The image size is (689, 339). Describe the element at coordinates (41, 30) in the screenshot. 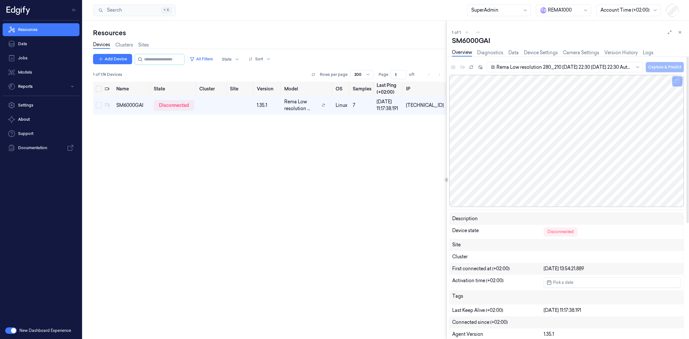

I see `a: Resources` at that location.